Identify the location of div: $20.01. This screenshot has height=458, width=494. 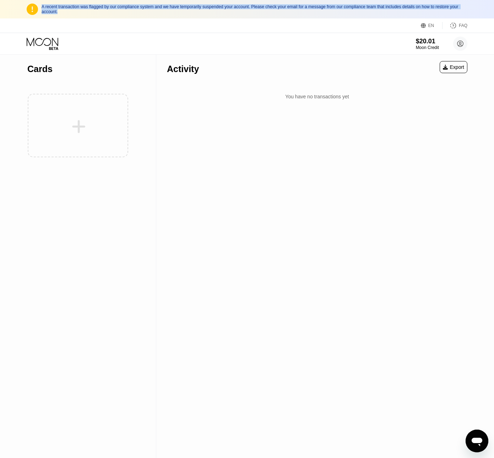
(427, 41).